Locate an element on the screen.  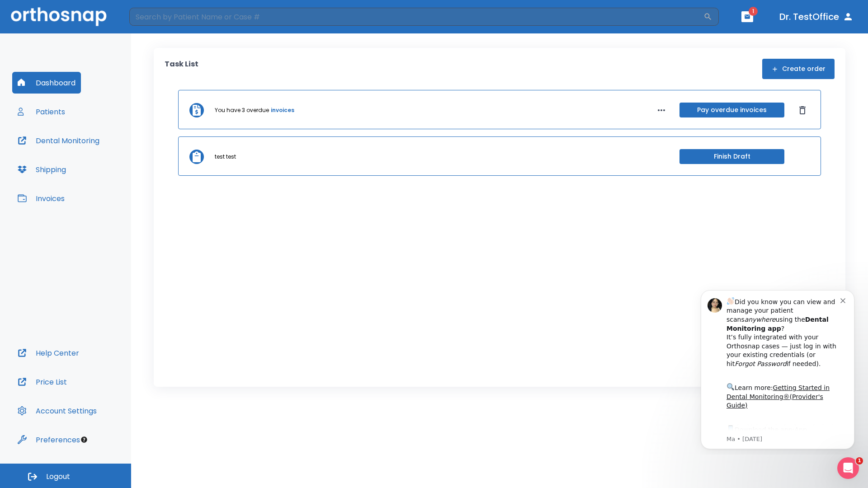
button: Dismiss notification is located at coordinates (157, 17).